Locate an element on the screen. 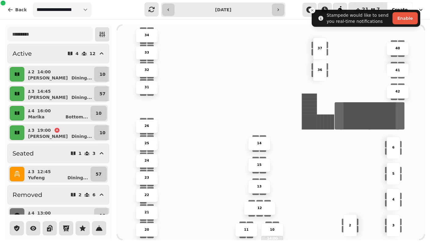 The height and width of the screenshot is (245, 430). button: Active412 is located at coordinates (58, 54).